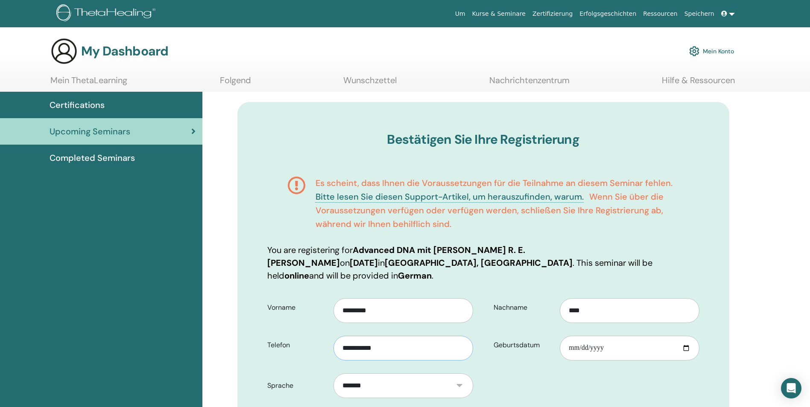 Image resolution: width=810 pixels, height=407 pixels. What do you see at coordinates (125, 51) in the screenshot?
I see `h3: My Dashboard` at bounding box center [125, 51].